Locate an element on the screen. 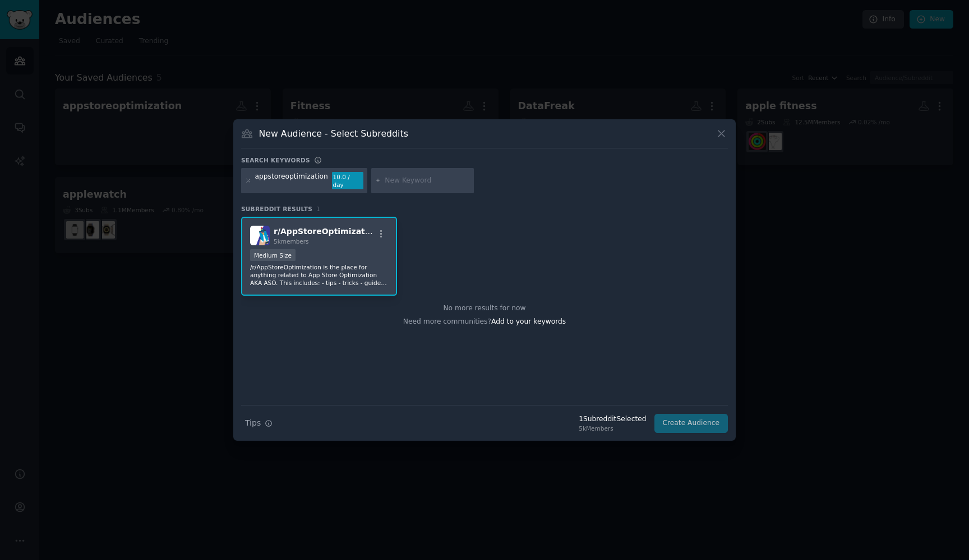 The height and width of the screenshot is (560, 969). span: Add to your keywords is located at coordinates (528, 321).